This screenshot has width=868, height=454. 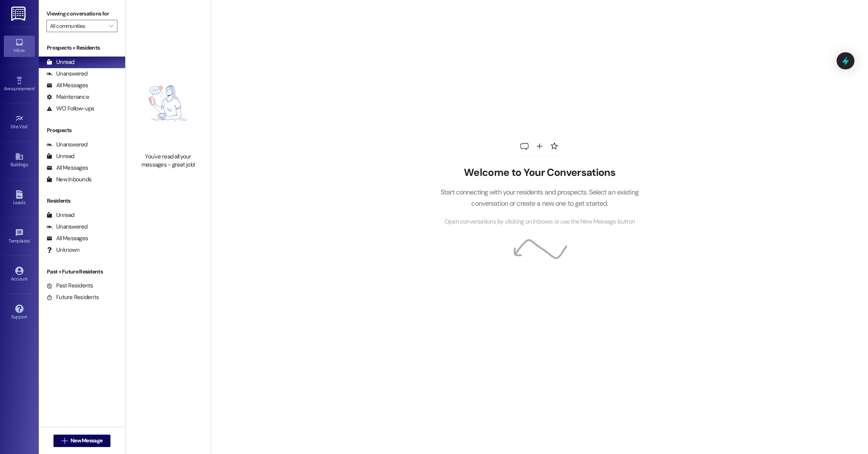 I want to click on input: All communities, so click(x=77, y=26).